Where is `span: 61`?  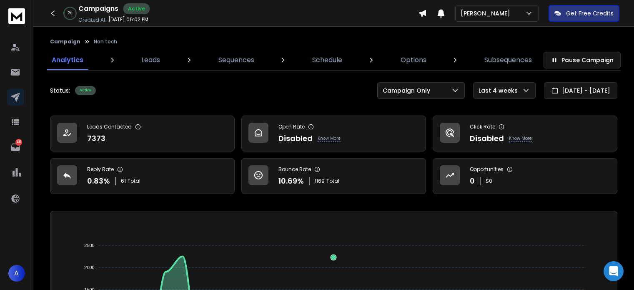
span: 61 is located at coordinates (123, 181).